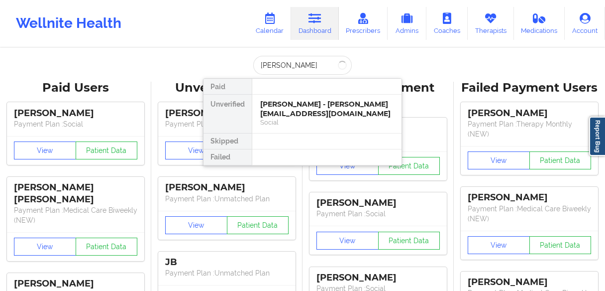  What do you see at coordinates (227, 141) in the screenshot?
I see `div: Skipped` at bounding box center [227, 141].